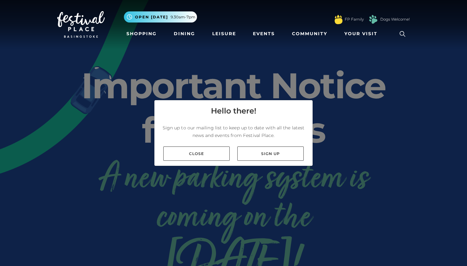  Describe the element at coordinates (309, 34) in the screenshot. I see `a: Community` at that location.